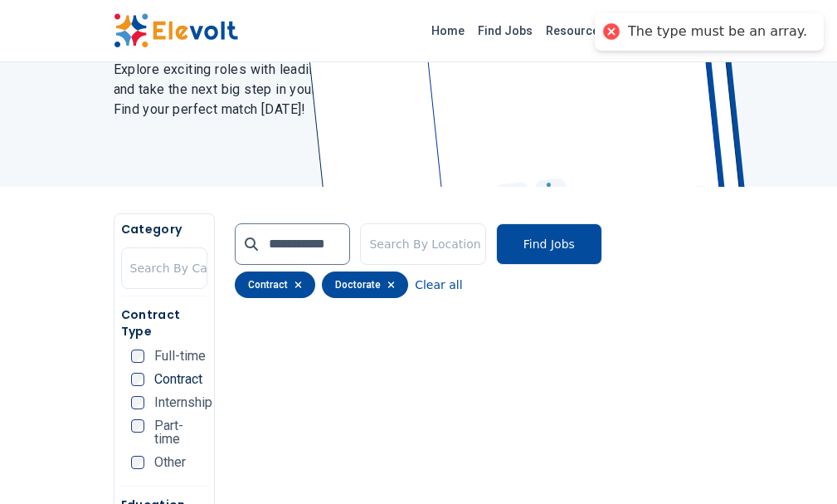 This screenshot has height=504, width=837. What do you see at coordinates (718, 32) in the screenshot?
I see `div: The type must be an array.` at bounding box center [718, 32].